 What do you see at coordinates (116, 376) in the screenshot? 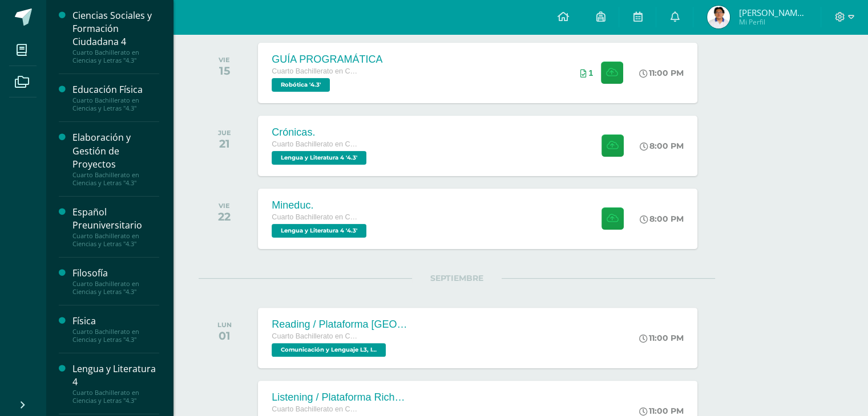
I see `div: Lengua y Literatura 4` at bounding box center [116, 376].